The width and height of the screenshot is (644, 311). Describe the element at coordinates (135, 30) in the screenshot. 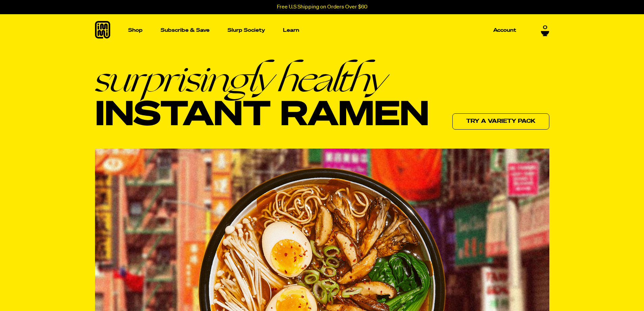

I see `a: Shop` at that location.